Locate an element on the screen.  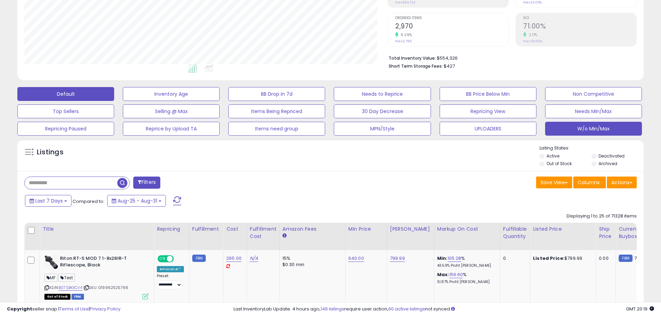
a: 156.60 is located at coordinates (456, 275).